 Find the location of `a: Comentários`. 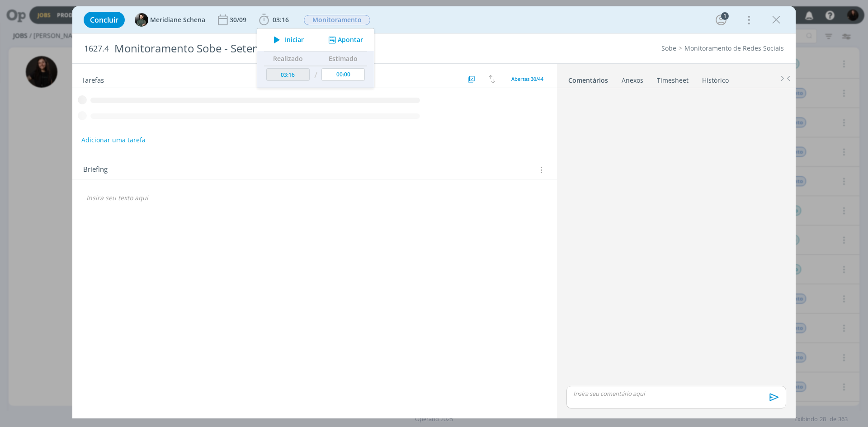

a: Comentários is located at coordinates (588, 78).